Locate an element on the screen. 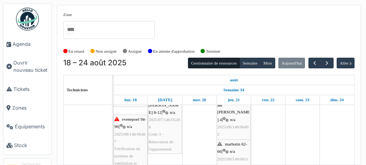  span: evenepoel 94-96 is located at coordinates (130, 122).